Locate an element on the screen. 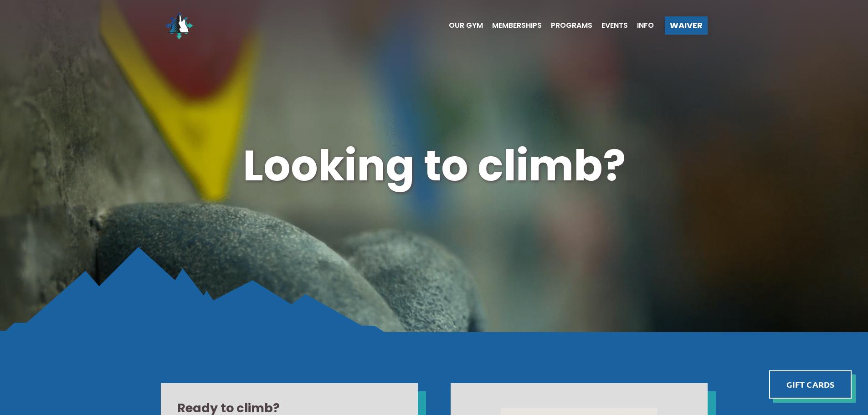 The width and height of the screenshot is (868, 415). a: Events is located at coordinates (610, 26).